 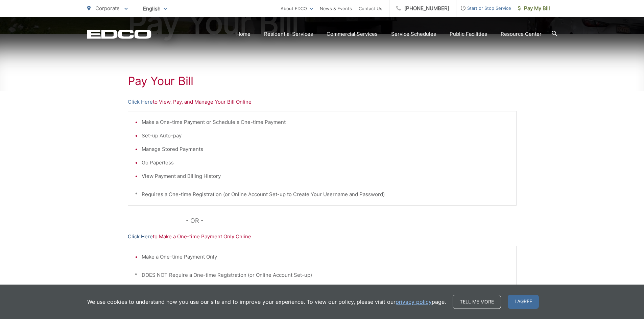 I want to click on li: Manage Stored Payments, so click(x=326, y=149).